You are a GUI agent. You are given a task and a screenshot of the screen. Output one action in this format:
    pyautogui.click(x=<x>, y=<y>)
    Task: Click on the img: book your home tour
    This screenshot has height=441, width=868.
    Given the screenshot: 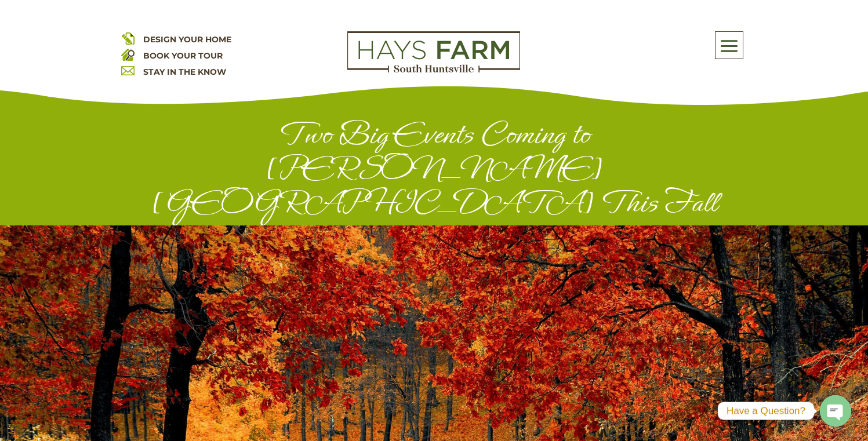 What is the action you would take?
    pyautogui.click(x=127, y=54)
    